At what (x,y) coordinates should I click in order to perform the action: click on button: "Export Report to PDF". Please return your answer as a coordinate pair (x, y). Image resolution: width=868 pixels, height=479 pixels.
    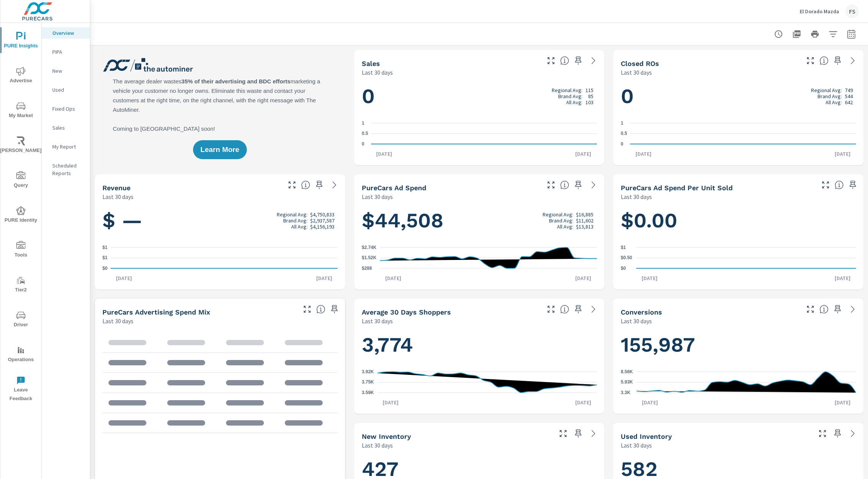
    Looking at the image, I should click on (796, 34).